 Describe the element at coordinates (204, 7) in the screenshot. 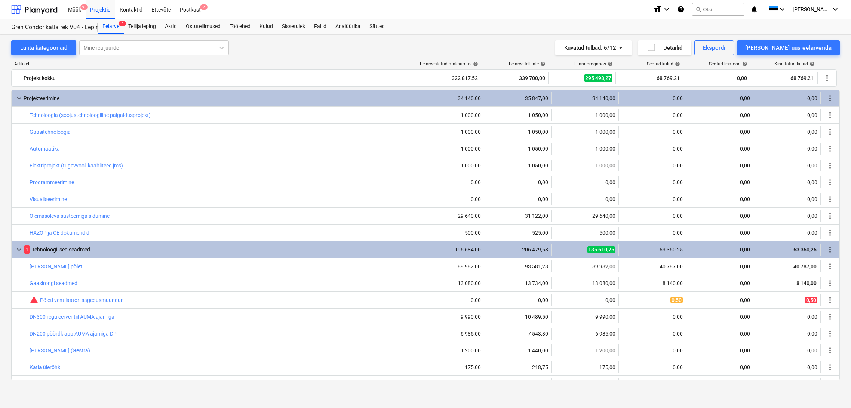

I see `span: 7` at that location.